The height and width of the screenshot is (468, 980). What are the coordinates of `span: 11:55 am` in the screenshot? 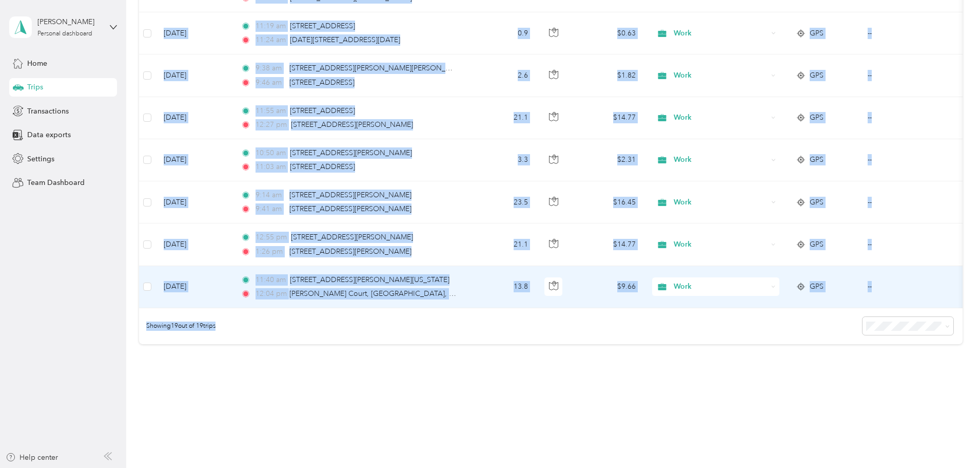 It's located at (270, 111).